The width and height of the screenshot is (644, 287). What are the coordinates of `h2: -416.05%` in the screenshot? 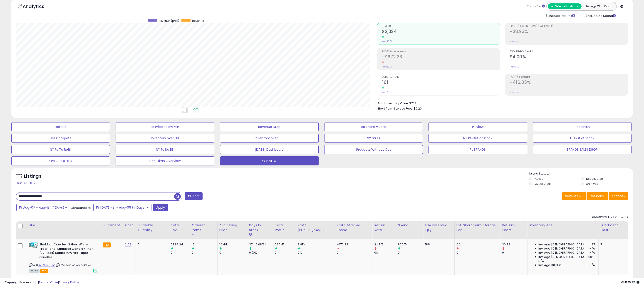 It's located at (569, 83).